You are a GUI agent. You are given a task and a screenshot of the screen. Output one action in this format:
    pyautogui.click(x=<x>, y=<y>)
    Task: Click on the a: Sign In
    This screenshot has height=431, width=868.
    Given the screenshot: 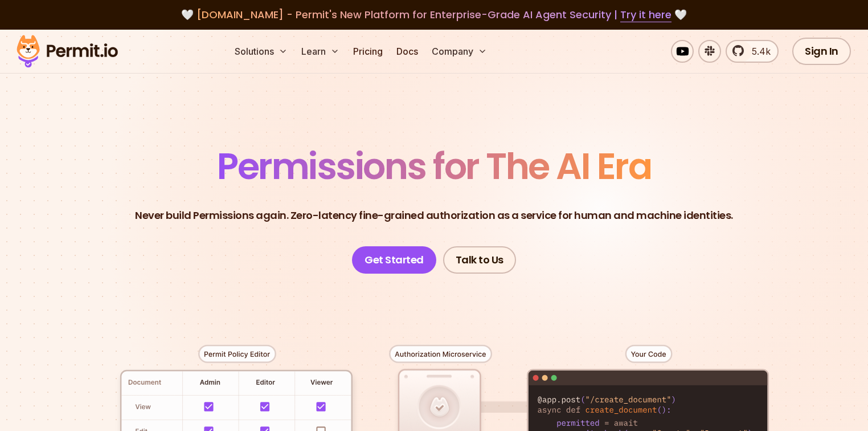 What is the action you would take?
    pyautogui.click(x=822, y=51)
    